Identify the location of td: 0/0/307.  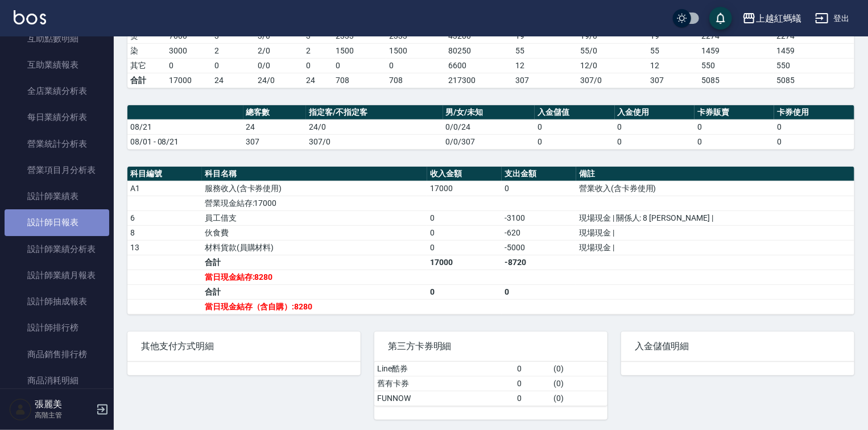
(489, 142).